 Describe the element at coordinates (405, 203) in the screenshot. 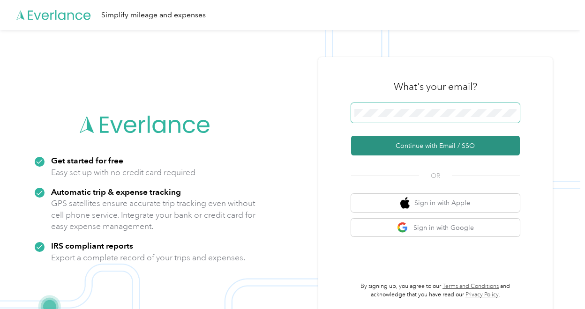

I see `img: apple logo` at that location.